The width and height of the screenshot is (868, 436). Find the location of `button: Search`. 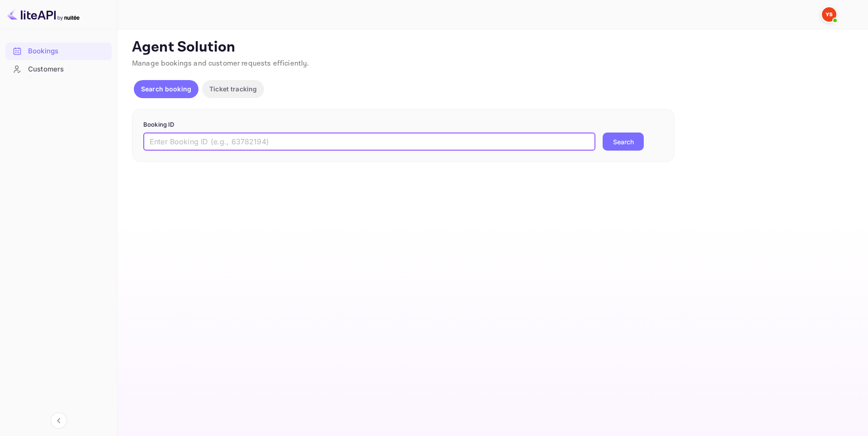

button: Search is located at coordinates (623, 141).